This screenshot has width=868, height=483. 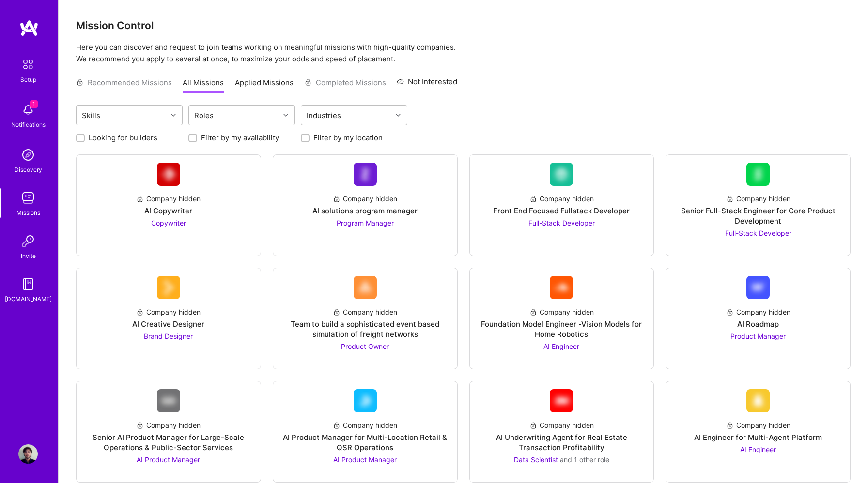 I want to click on a: Applied Missions, so click(x=264, y=85).